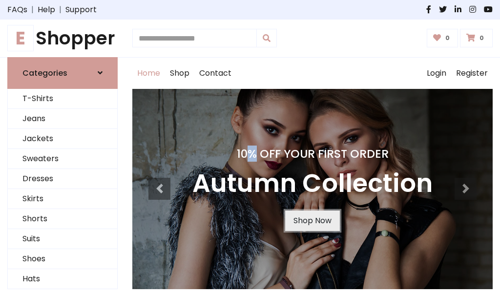 This screenshot has height=295, width=500. Describe the element at coordinates (215, 73) in the screenshot. I see `a: Contact` at that location.